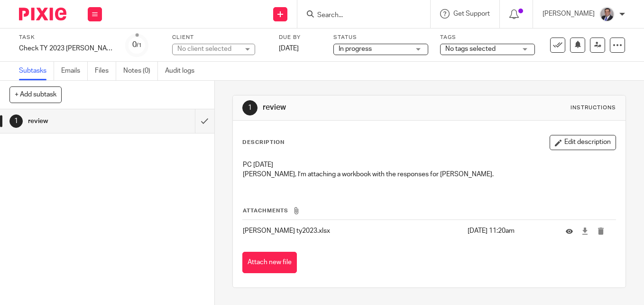 The height and width of the screenshot is (305, 644). Describe the element at coordinates (300, 38) in the screenshot. I see `label: Due by` at that location.